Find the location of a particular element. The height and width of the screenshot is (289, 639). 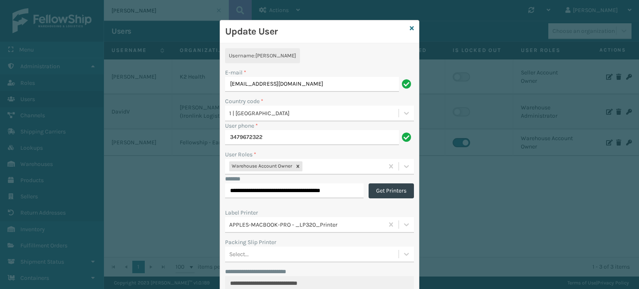

label: User Roles is located at coordinates (240, 154).